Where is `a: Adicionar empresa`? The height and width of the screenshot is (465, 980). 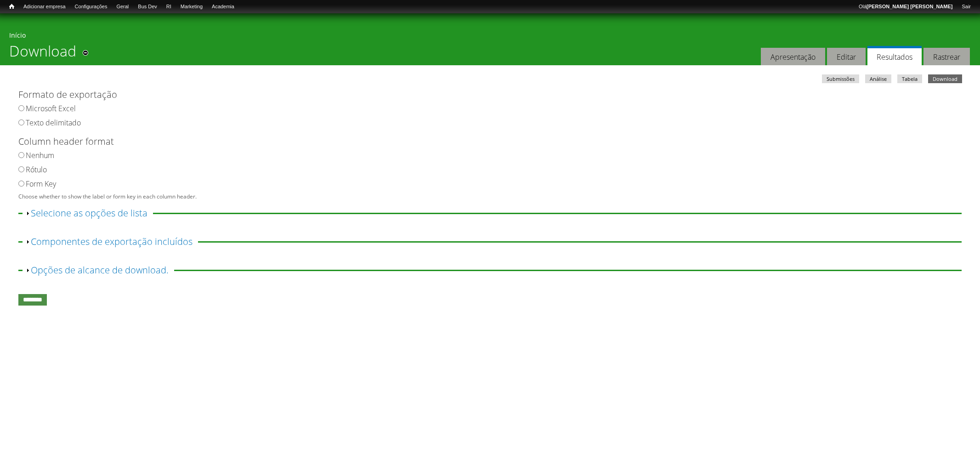
a: Adicionar empresa is located at coordinates (44, 7).